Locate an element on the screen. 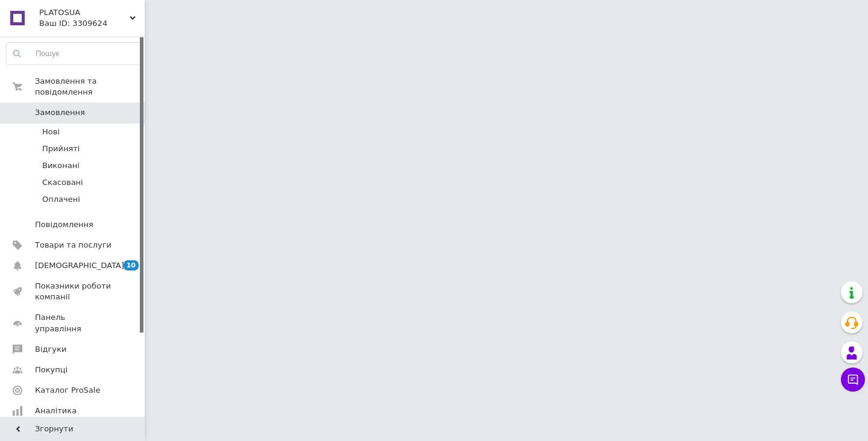  span: Товари та послуги is located at coordinates (73, 245).